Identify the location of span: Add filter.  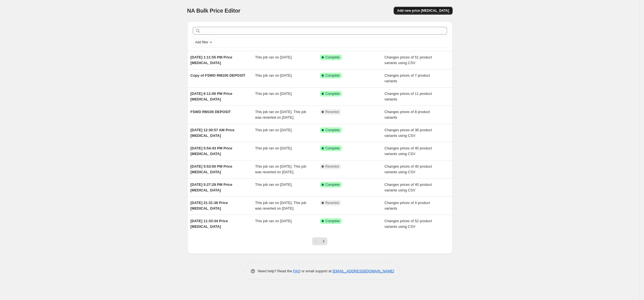
(202, 42).